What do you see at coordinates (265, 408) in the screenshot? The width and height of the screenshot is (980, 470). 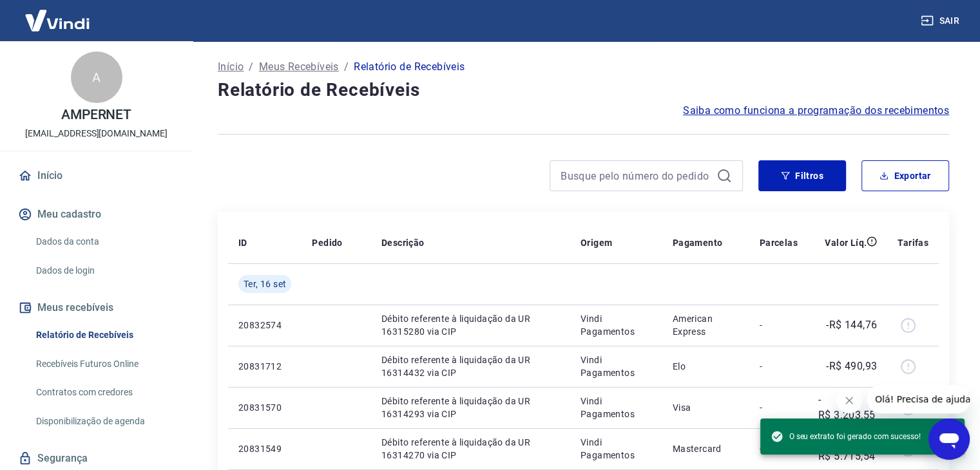 I see `p: 20831570` at bounding box center [265, 408].